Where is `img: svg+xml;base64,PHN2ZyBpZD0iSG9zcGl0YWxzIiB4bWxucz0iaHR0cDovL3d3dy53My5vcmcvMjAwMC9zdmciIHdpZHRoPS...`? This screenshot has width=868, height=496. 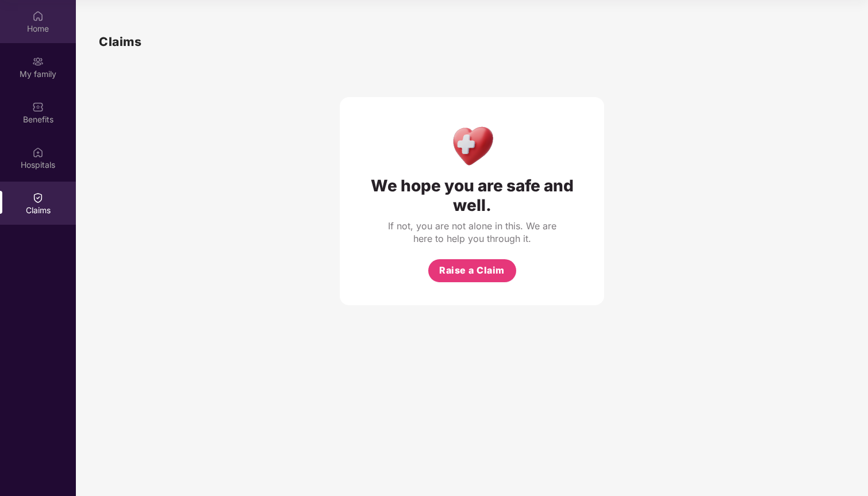
img: svg+xml;base64,PHN2ZyBpZD0iSG9zcGl0YWxzIiB4bWxucz0iaHR0cDovL3d3dy53My5vcmcvMjAwMC9zdmciIHdpZHRoPS... is located at coordinates (38, 152).